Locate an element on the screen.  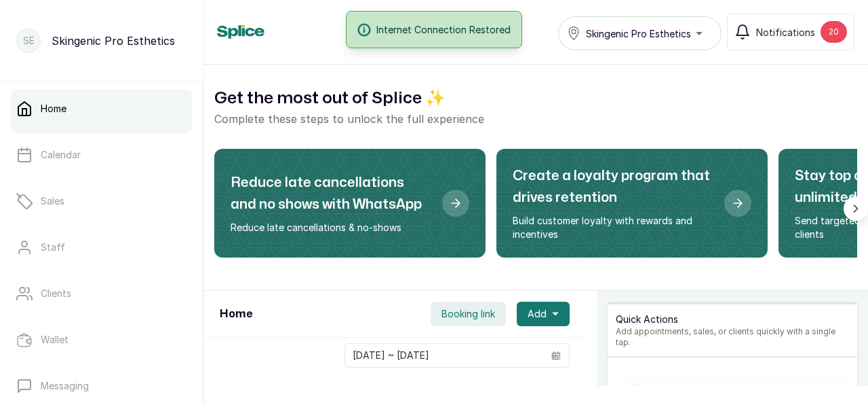
p: Add appointments, sales, or clients quickly with a single tap. is located at coordinates (732, 337).